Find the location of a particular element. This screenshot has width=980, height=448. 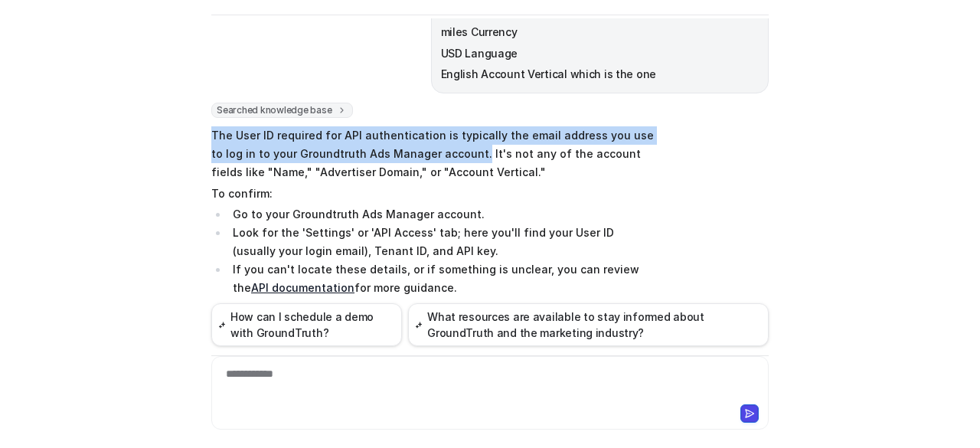

p: English Account Vertical which is the one is located at coordinates (599, 74).